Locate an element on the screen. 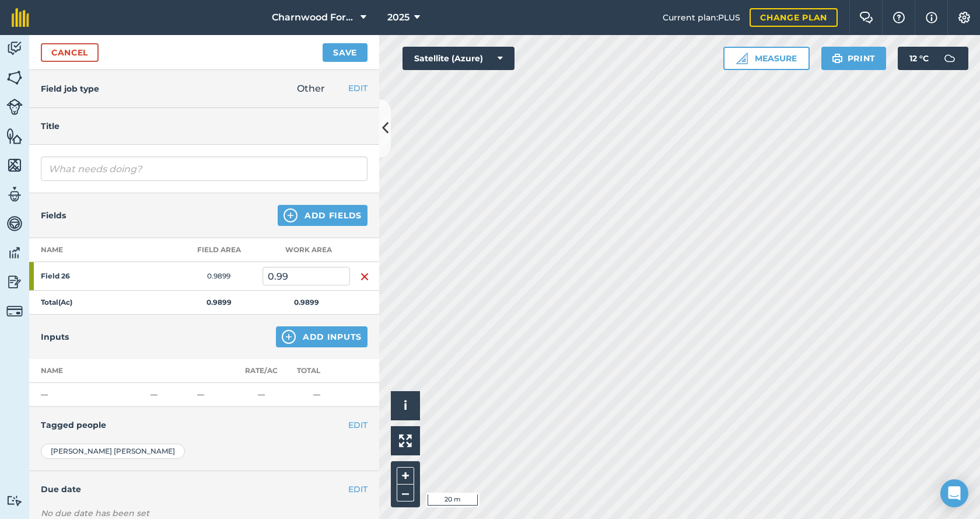  button: Satellite (Azure) is located at coordinates (458, 59).